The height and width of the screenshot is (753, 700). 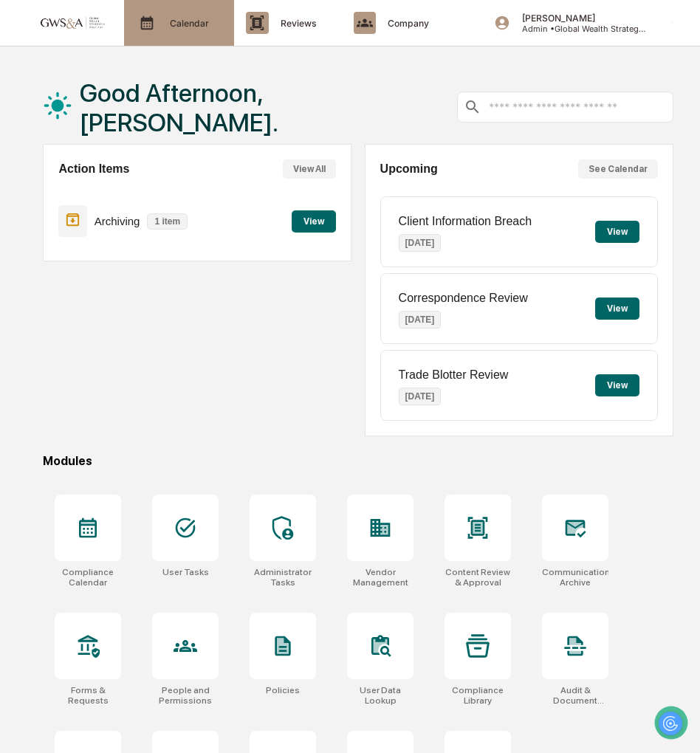 What do you see at coordinates (260, 126) in the screenshot?
I see `button: Start new chat` at bounding box center [260, 126].